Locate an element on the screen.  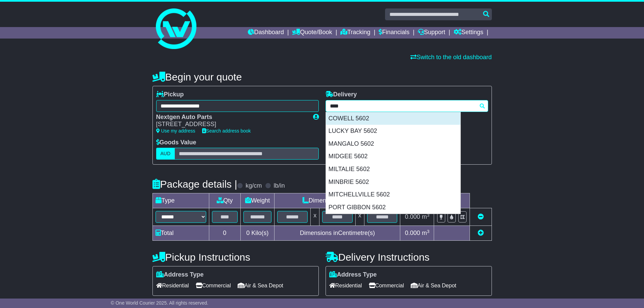
span: © One World Courier 2025. All rights reserved. is located at coordinates (160, 303).